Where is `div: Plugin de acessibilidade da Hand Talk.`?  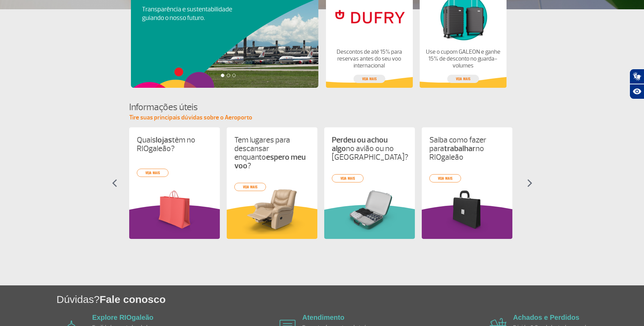 div: Plugin de acessibilidade da Hand Talk. is located at coordinates (637, 84).